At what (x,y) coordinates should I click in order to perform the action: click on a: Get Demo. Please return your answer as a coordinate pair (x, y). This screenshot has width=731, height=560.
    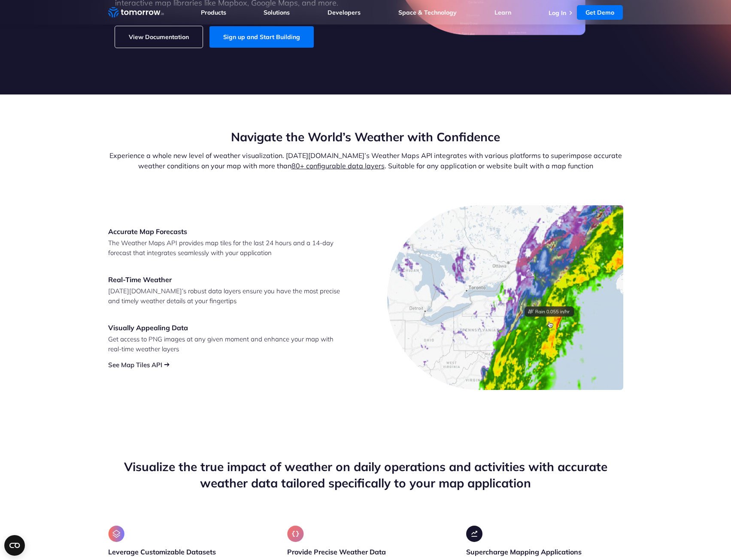
    Looking at the image, I should click on (600, 12).